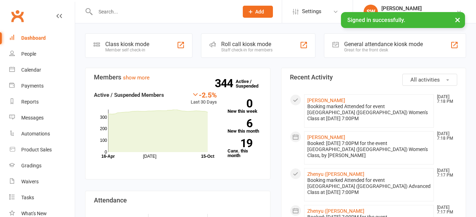 The height and width of the screenshot is (217, 476). I want to click on div: Payments, so click(32, 86).